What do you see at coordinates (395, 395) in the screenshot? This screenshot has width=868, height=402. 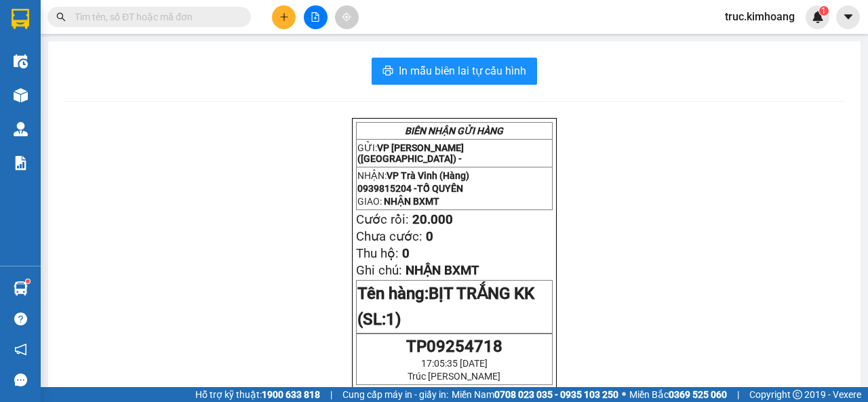 I see `span: Cung cấp máy in - giấy in:` at bounding box center [395, 395].